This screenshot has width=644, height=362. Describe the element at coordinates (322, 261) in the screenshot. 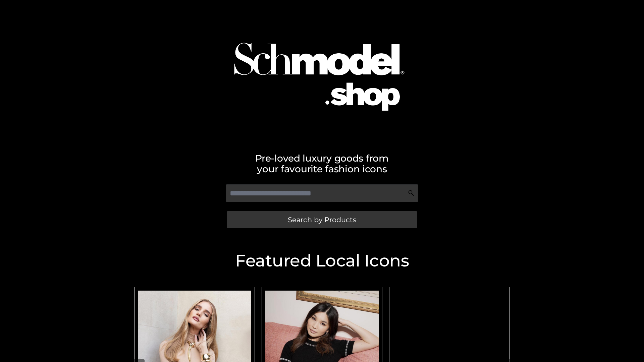

I see `h2: Featured Local Icons​` at that location.